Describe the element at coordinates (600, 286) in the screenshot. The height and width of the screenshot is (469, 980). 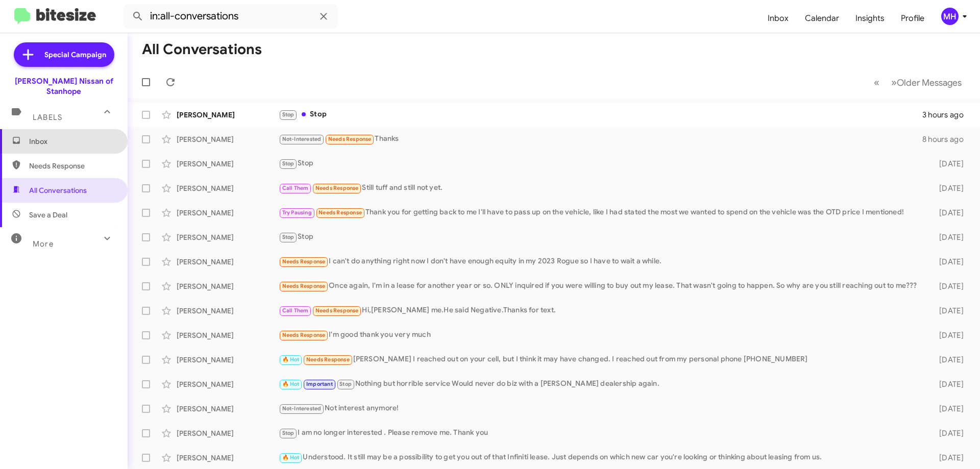
I see `div: Once again, I'm in a lease for another year or so. ONLY inquired if you were willing to buy out m...` at that location.